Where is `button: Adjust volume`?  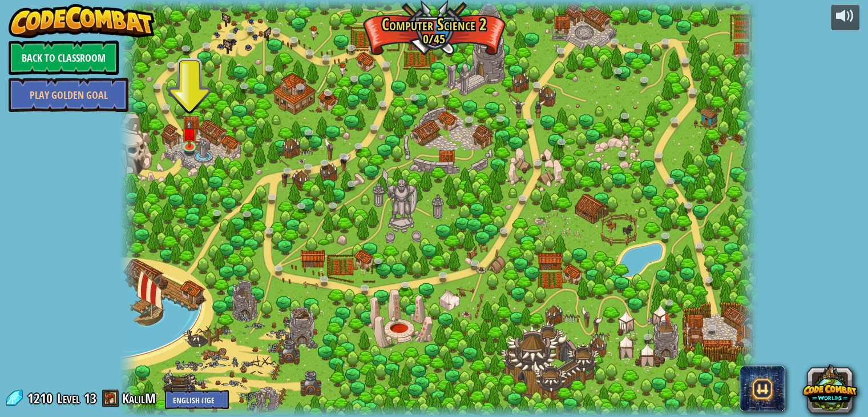 button: Adjust volume is located at coordinates (845, 17).